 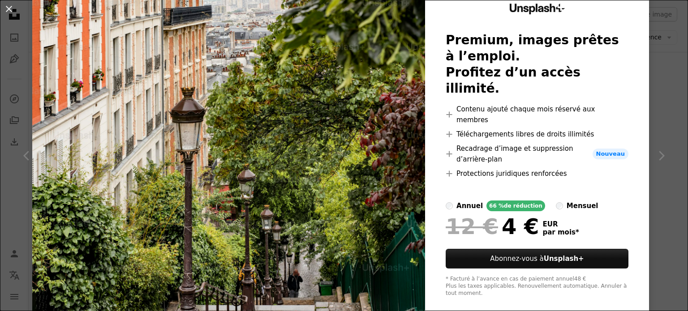 I want to click on li: Téléchargements libres de droits illimités, so click(x=537, y=134).